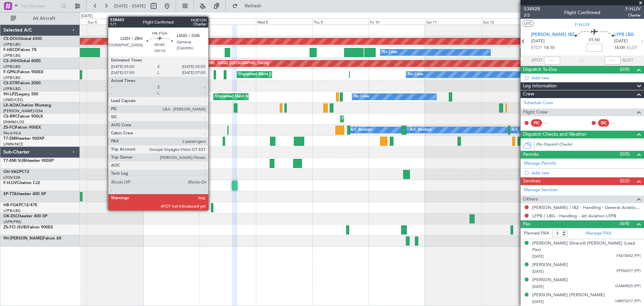 The width and height of the screenshot is (644, 306). What do you see at coordinates (595, 40) in the screenshot?
I see `span: 01:50` at bounding box center [595, 40].